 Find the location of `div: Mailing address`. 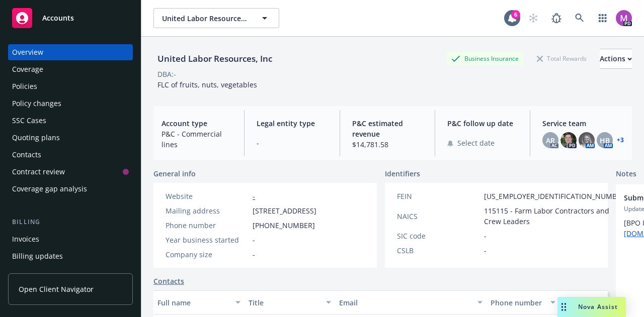

div: Mailing address is located at coordinates (207, 211).